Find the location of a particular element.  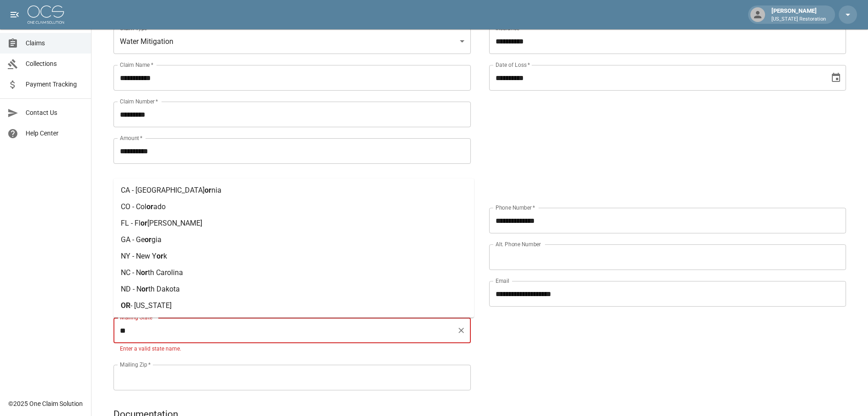

img: ocs-logo-white-transparent.png is located at coordinates (46, 15).